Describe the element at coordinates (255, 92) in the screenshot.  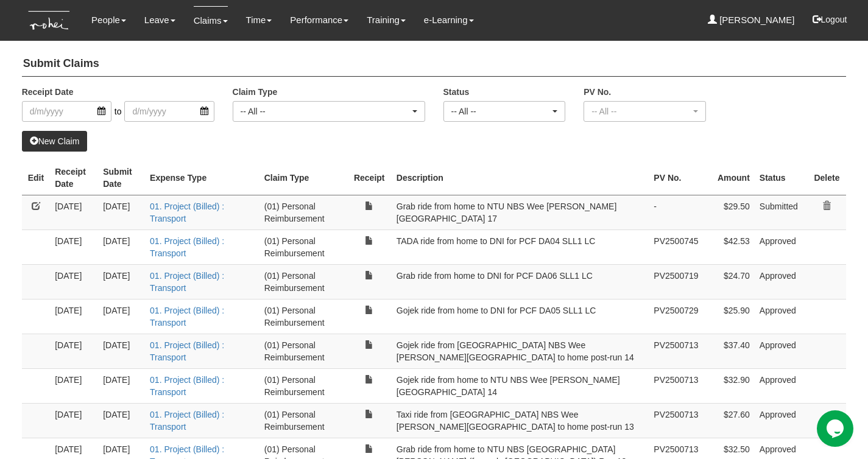
I see `label: Claim Type` at that location.